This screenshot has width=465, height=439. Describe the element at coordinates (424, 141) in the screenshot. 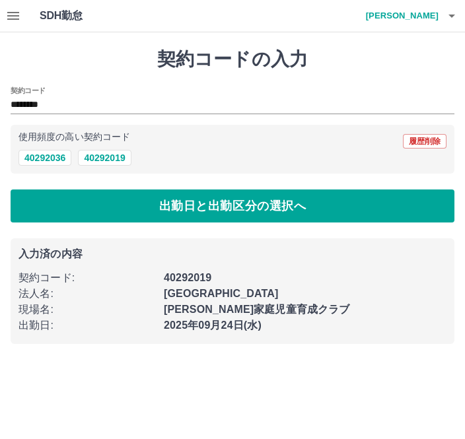

I see `button: 履歴削除` at that location.